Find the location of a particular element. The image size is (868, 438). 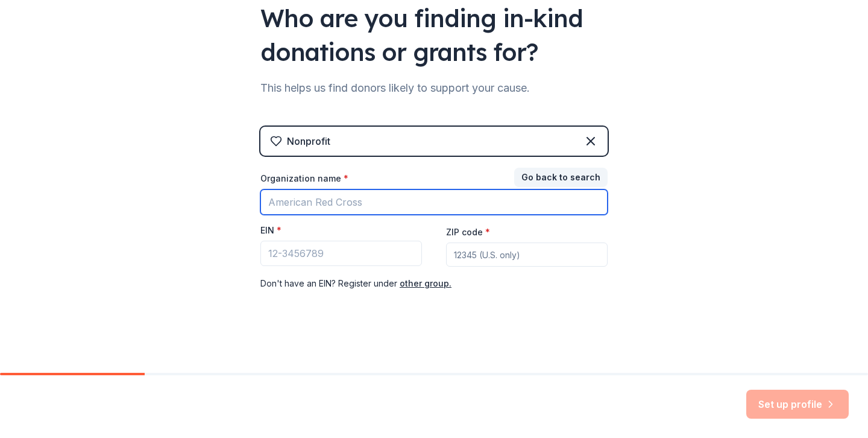

div: Don ' t have an EIN? Register under is located at coordinates (434, 283).